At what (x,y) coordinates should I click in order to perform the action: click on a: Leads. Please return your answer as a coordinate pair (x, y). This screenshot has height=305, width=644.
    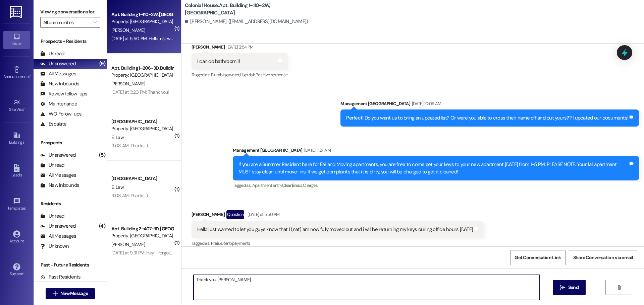
    Looking at the image, I should click on (17, 171).